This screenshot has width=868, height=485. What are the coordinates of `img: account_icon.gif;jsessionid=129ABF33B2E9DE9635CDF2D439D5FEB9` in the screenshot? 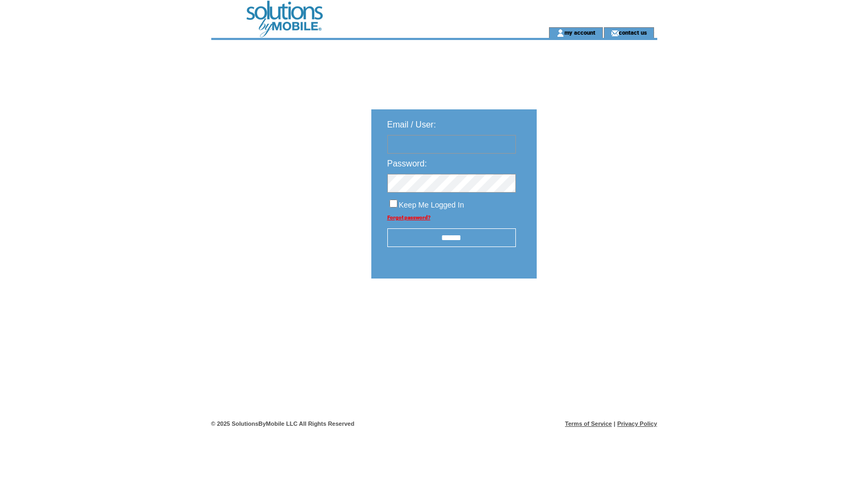 It's located at (560, 33).